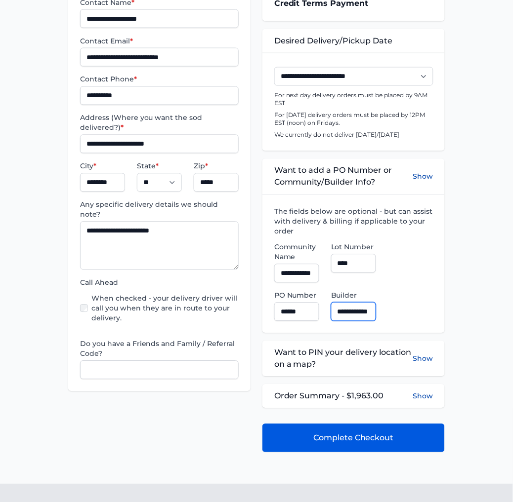  What do you see at coordinates (159, 123) in the screenshot?
I see `label: Address (Where you want the sod delivered?)` at bounding box center [159, 123].